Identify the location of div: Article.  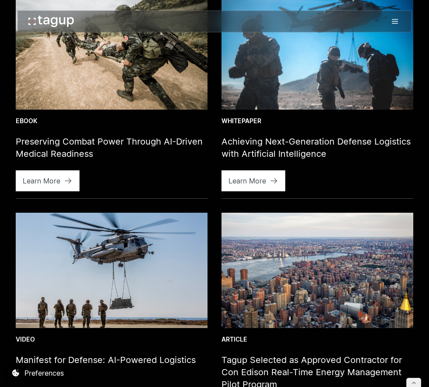
(317, 340).